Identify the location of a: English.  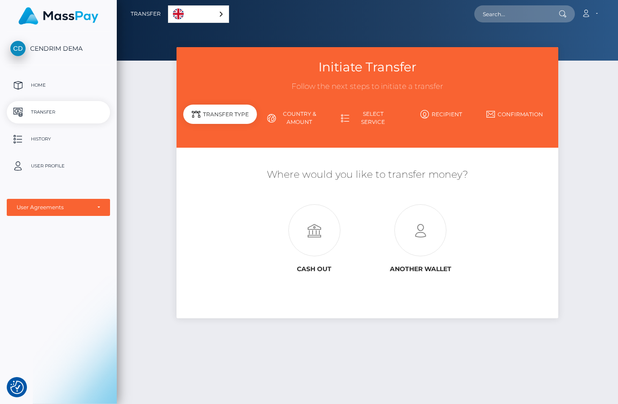
(199, 14).